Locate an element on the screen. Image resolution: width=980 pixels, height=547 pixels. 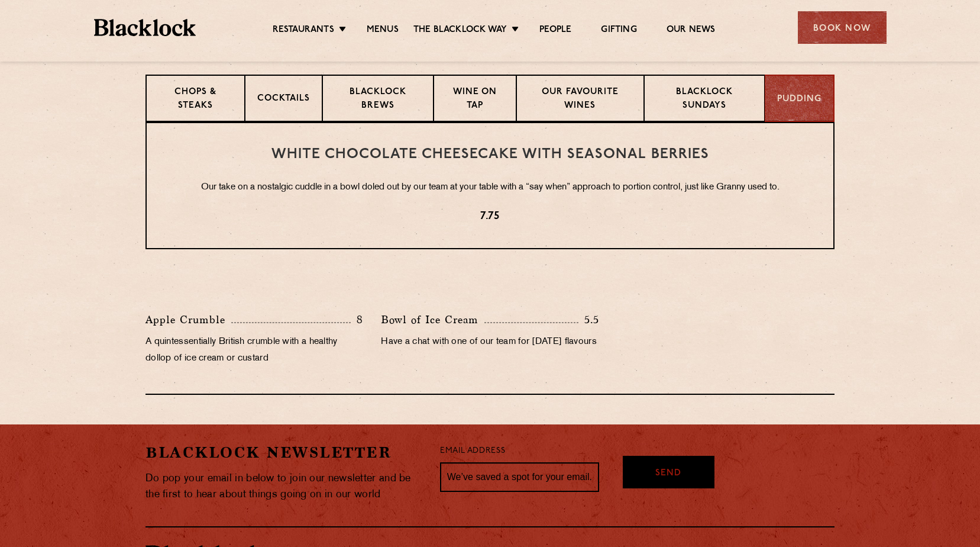
p: 5.5 is located at coordinates (589, 320).